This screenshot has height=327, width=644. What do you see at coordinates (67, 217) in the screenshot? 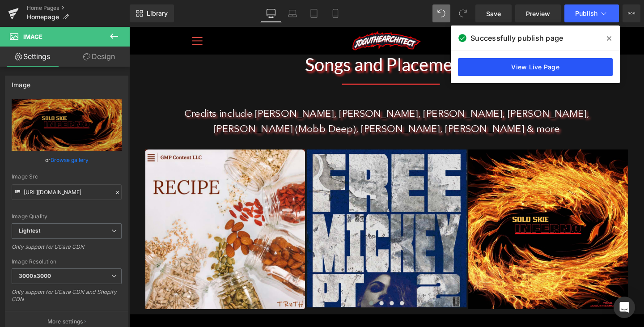
I see `div: Image Quality` at bounding box center [67, 217].